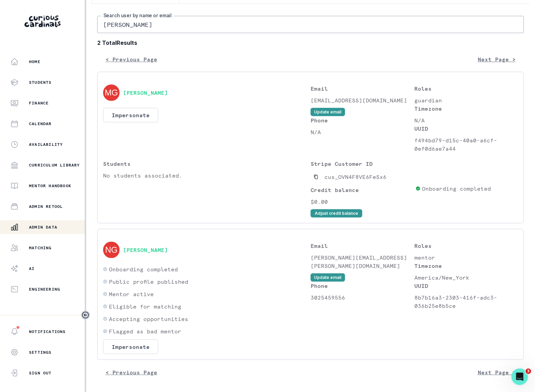 Image resolution: width=535 pixels, height=392 pixels. Describe the element at coordinates (207, 176) in the screenshot. I see `p: No students associated.` at that location.